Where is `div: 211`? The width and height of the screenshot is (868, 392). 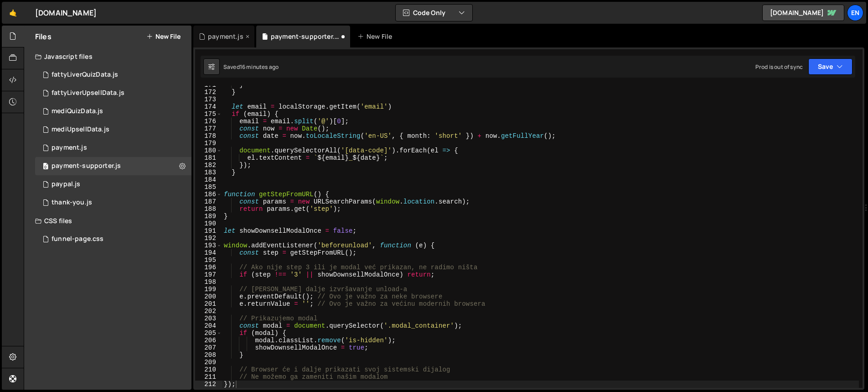 div: 211 is located at coordinates (208, 377).